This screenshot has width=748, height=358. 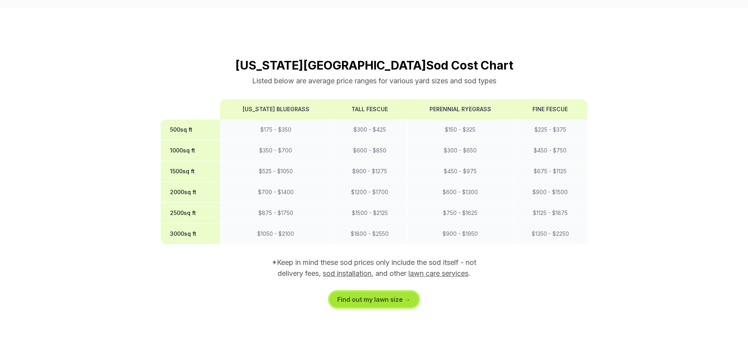 What do you see at coordinates (460, 130) in the screenshot?
I see `td: $ 150 - $ 325` at bounding box center [460, 130].